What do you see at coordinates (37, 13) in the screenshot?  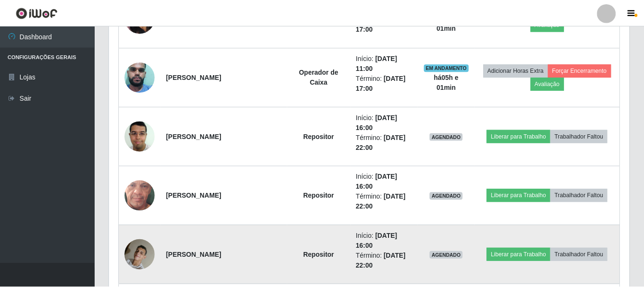 I see `img: CoreUI Logo` at bounding box center [37, 13].